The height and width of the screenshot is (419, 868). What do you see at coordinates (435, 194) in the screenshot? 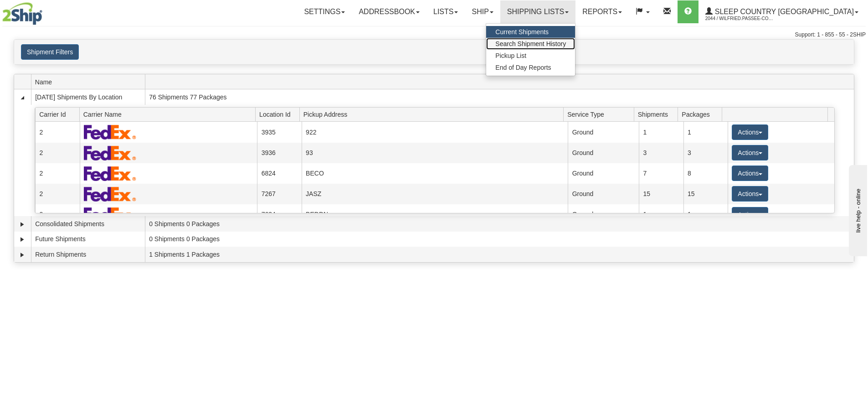
I see `td: JASZ` at bounding box center [435, 194].